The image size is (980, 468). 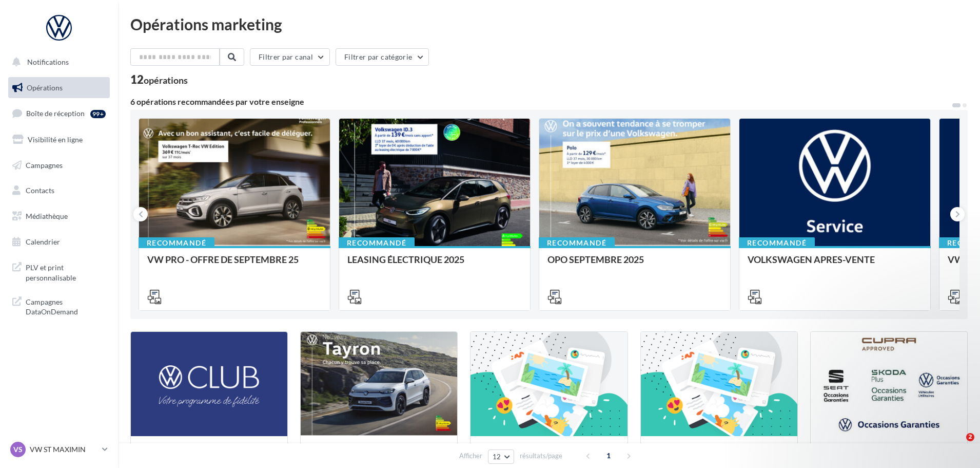 I want to click on a: Contacts, so click(x=59, y=190).